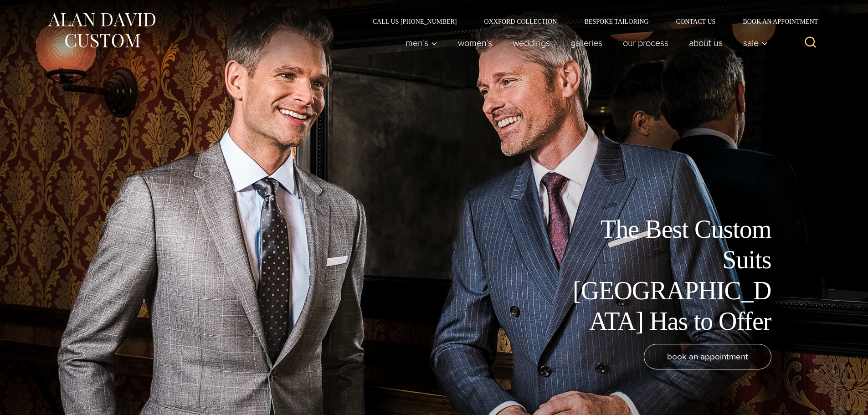  I want to click on a: Book an Appointment, so click(775, 22).